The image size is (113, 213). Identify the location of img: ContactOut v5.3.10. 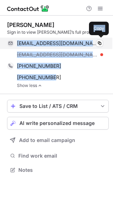
(28, 9).